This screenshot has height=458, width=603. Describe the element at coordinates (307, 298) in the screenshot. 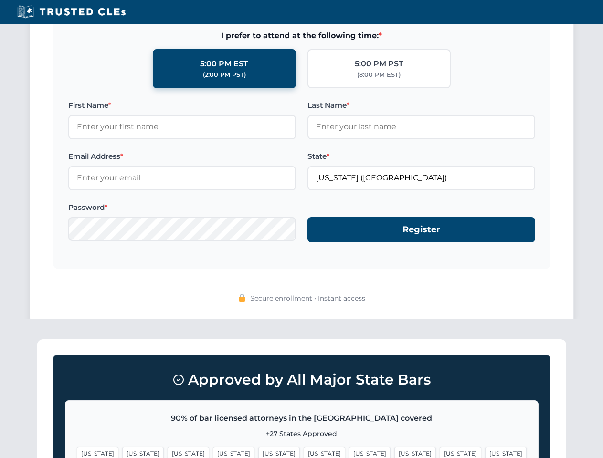

I see `span: Secure enrollment • Instant access` at that location.